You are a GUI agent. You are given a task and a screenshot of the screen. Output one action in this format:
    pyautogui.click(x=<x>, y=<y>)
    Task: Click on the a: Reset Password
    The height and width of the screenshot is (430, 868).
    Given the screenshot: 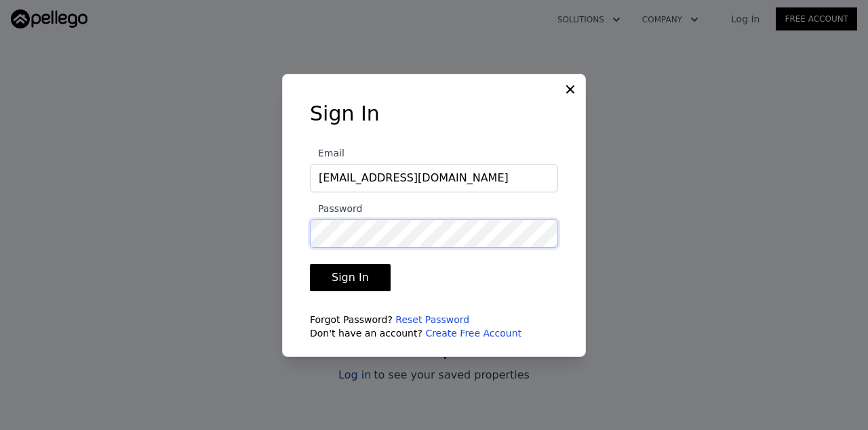 What is the action you would take?
    pyautogui.click(x=432, y=320)
    